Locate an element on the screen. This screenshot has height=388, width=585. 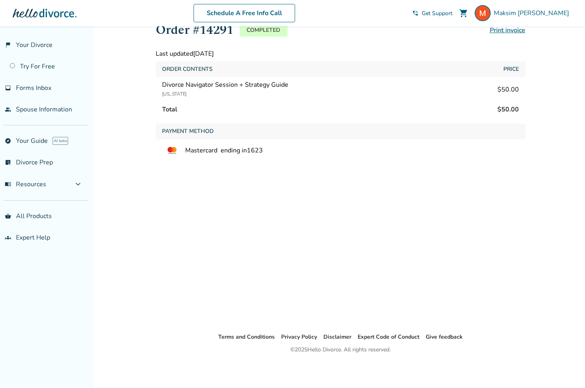
p: Completed is located at coordinates (264, 30).